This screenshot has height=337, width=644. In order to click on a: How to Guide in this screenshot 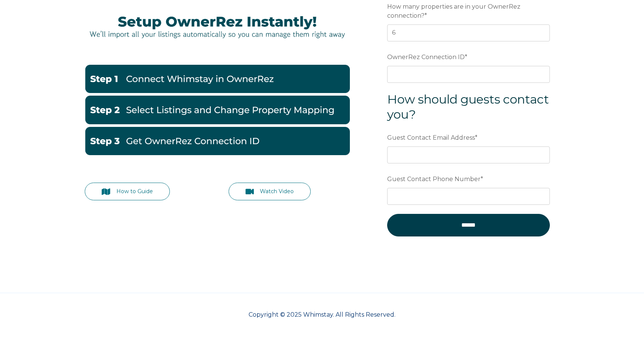, I will do `click(127, 191)`.